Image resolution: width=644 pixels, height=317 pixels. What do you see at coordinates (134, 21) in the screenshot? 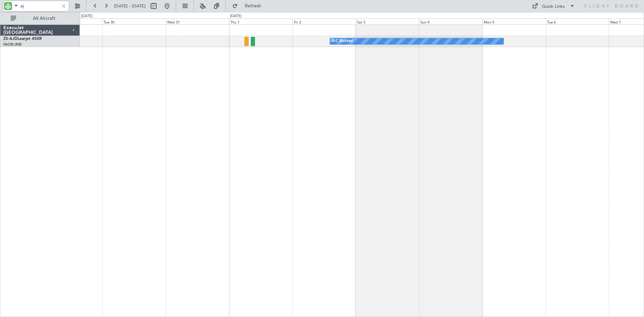
I see `div: Tue 30` at bounding box center [134, 21].